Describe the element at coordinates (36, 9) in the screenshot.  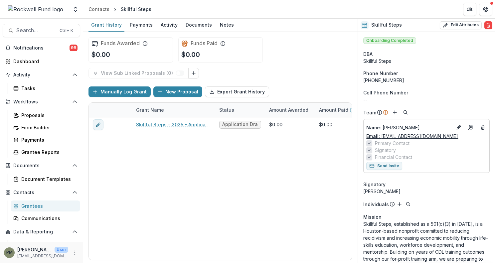
I see `img: Rockwell Fund logo` at that location.